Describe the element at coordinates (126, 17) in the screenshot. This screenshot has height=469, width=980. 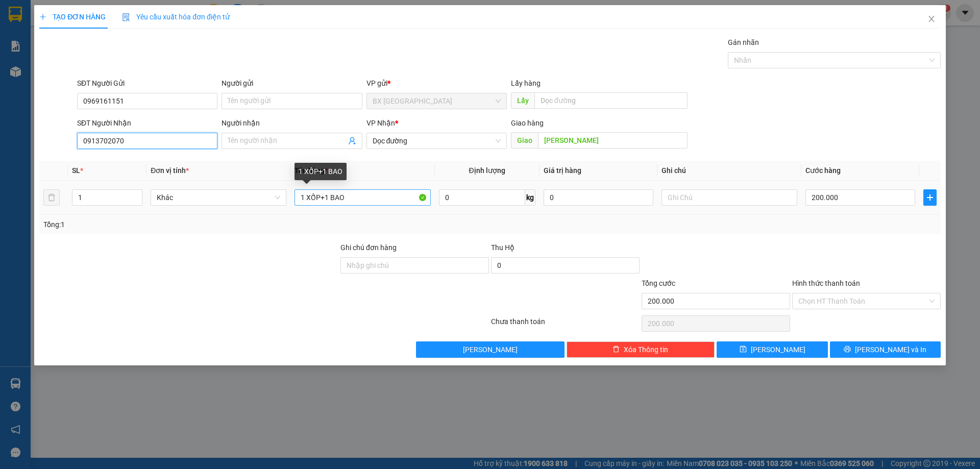
I see `img: icon` at that location.